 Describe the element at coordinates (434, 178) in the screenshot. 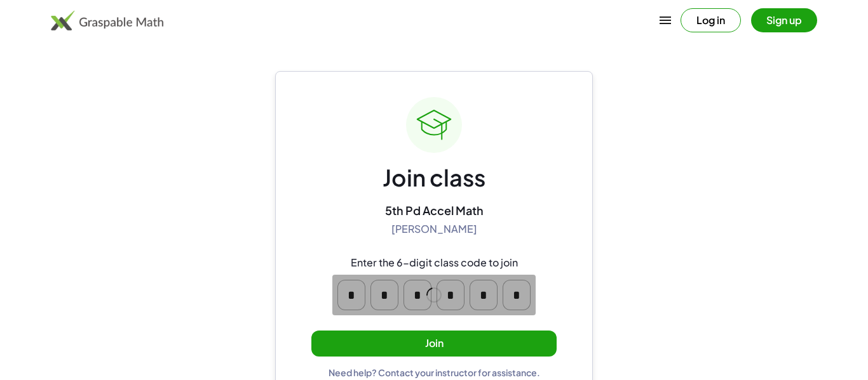

I see `div: Join class` at that location.